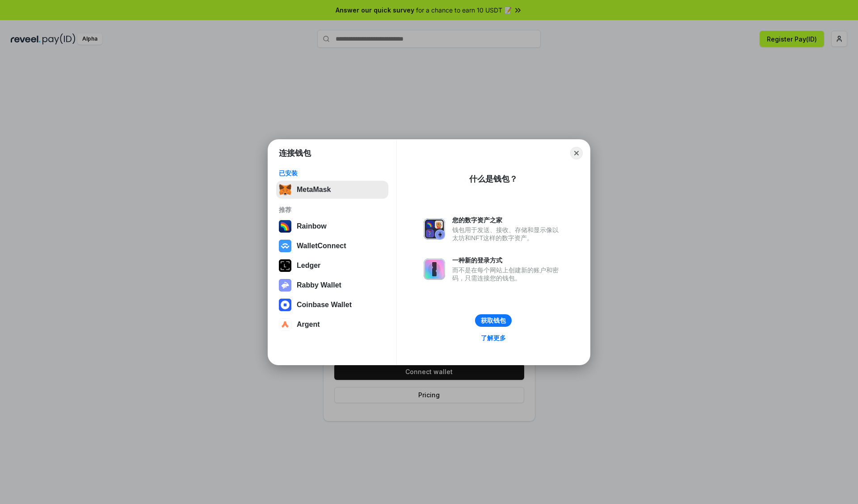 This screenshot has height=504, width=858. What do you see at coordinates (332, 210) in the screenshot?
I see `div: 推荐` at bounding box center [332, 210].